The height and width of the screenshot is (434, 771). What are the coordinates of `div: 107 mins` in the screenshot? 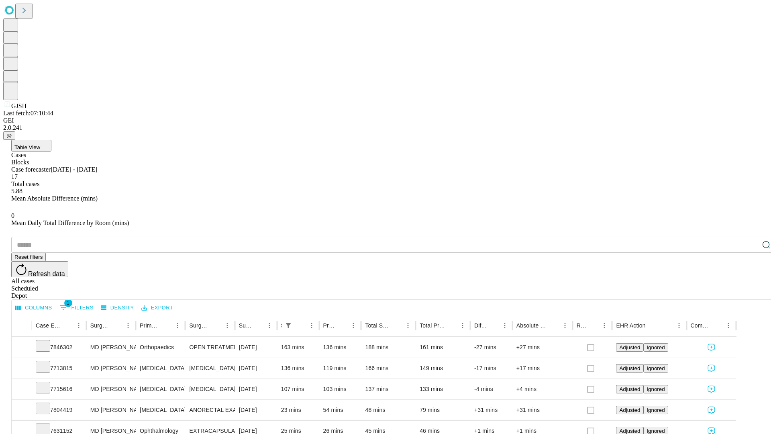 It's located at (298, 389).